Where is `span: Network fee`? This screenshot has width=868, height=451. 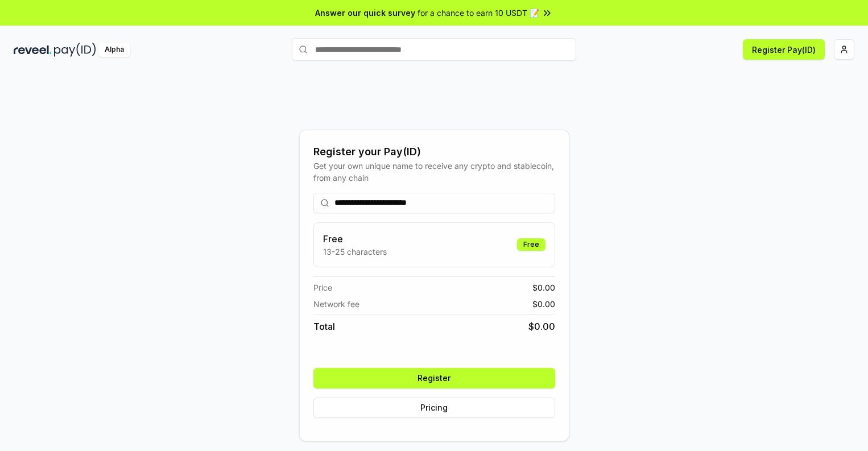 span: Network fee is located at coordinates (336, 303).